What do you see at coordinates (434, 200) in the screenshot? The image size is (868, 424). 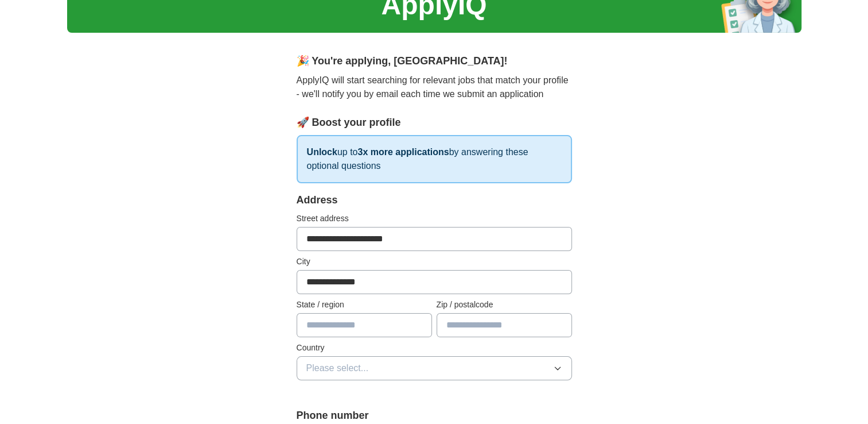 I see `div: Address` at bounding box center [434, 200].